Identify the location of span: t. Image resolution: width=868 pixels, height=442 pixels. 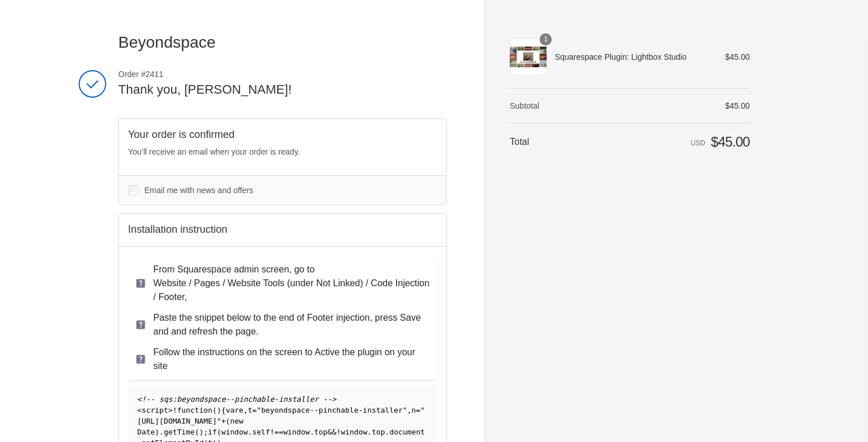
(250, 410).